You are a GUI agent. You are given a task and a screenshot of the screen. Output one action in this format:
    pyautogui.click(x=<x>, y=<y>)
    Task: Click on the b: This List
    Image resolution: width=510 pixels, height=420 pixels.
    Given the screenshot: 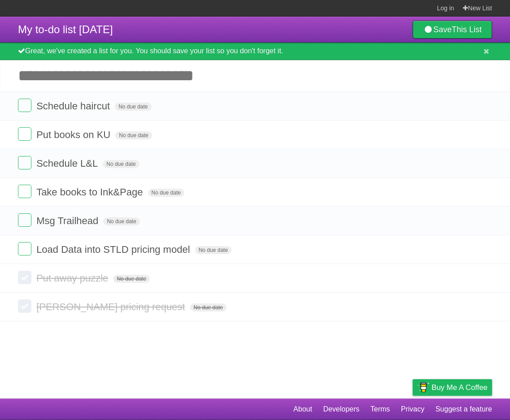 What is the action you would take?
    pyautogui.click(x=466, y=29)
    